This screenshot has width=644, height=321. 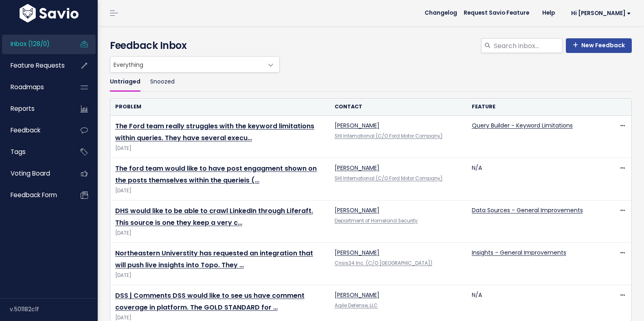 What do you see at coordinates (527, 45) in the screenshot?
I see `input: Search inbox...` at bounding box center [527, 45].